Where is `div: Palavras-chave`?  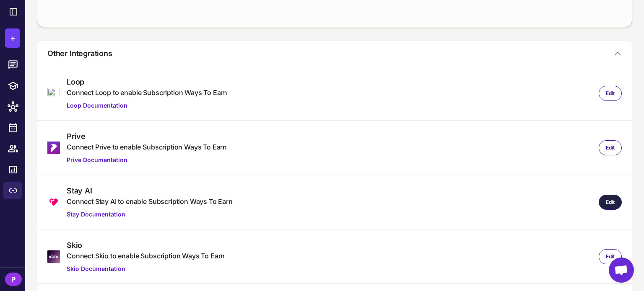 div: Palavras-chave is located at coordinates (116, 52).